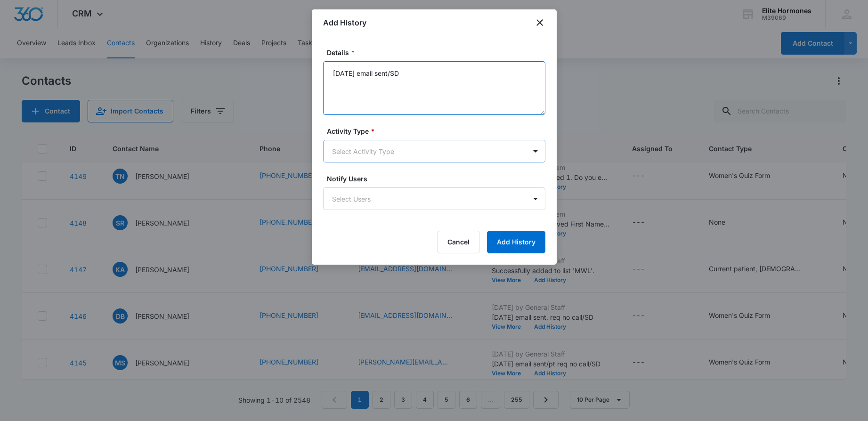  I want to click on label: Activity Type, so click(438, 131).